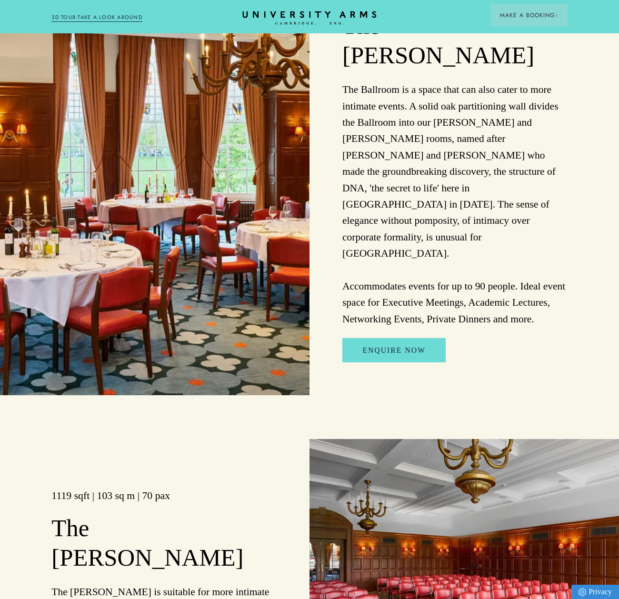 The height and width of the screenshot is (599, 619). What do you see at coordinates (310, 18) in the screenshot?
I see `a: Home` at bounding box center [310, 18].